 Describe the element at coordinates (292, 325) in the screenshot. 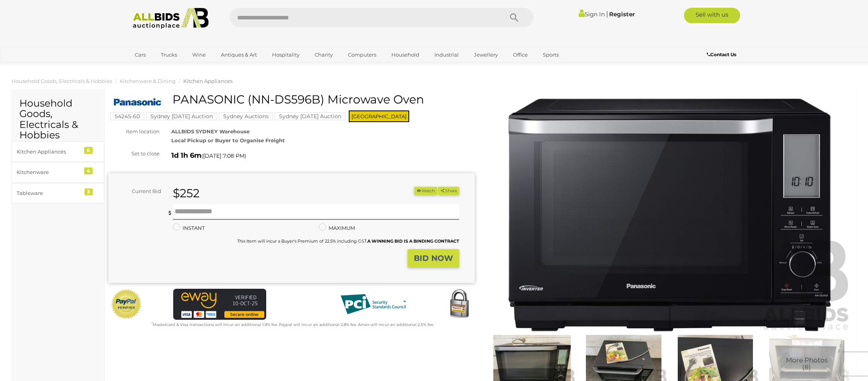

I see `small: Mastercard & Visa transactions will incur an additional 1.9% fee. Paypal will incur an additional...` at that location.